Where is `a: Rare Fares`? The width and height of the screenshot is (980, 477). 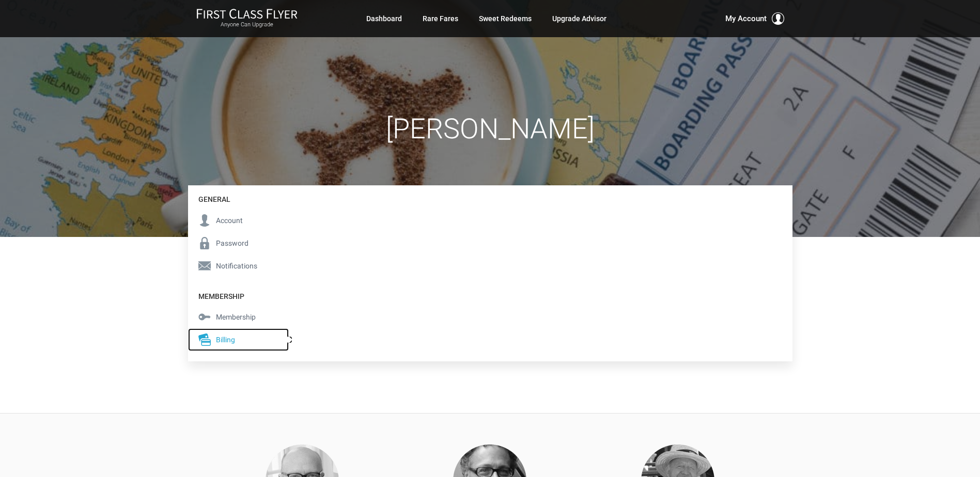
a: Rare Fares is located at coordinates (440, 18).